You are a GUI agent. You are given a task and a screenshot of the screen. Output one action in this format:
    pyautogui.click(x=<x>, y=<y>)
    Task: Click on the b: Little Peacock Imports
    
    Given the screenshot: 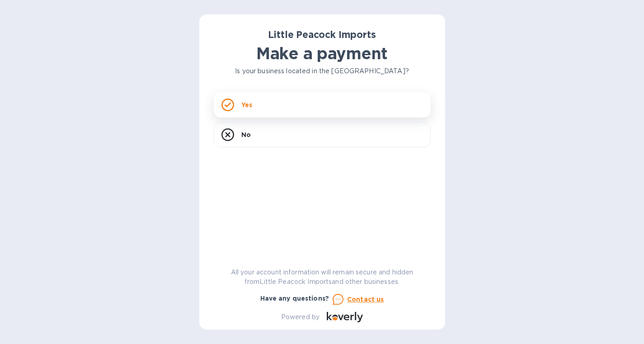 What is the action you would take?
    pyautogui.click(x=322, y=35)
    